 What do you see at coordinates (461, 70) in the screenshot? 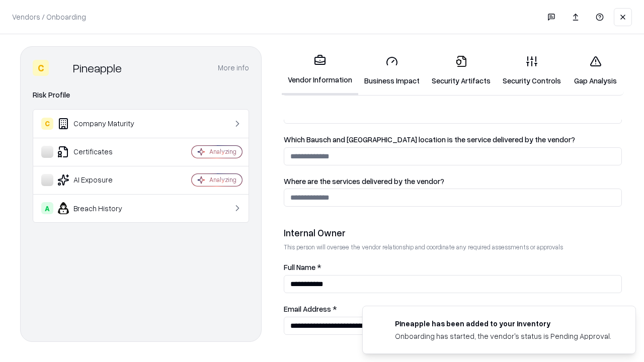
I see `a: Security Artifacts` at bounding box center [461, 70].